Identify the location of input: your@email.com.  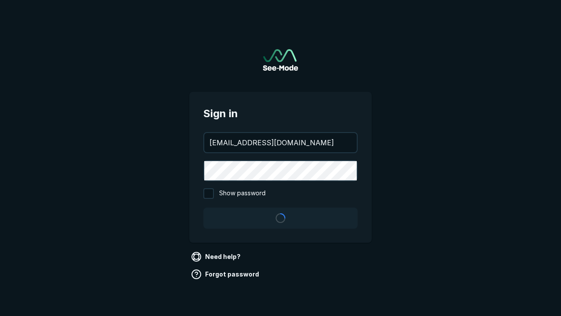
(281, 142).